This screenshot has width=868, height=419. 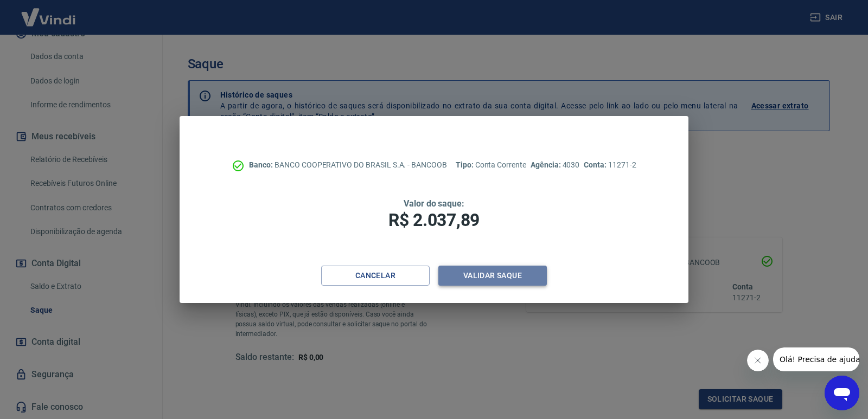 I want to click on p: BANCO COOPERATIVO DO BRASIL S.A. - BANCOOB, so click(x=348, y=165).